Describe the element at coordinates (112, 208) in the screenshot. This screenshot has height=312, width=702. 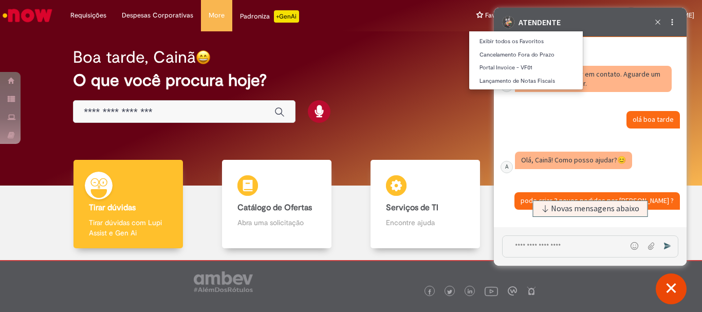
I see `b: Tirar dúvidas` at that location.